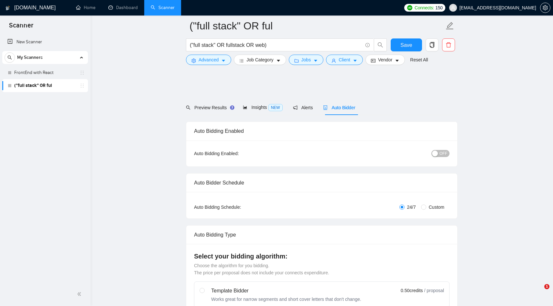 The height and width of the screenshot is (306, 553). I want to click on div: Auto Bidding Enabled, so click(322, 131).